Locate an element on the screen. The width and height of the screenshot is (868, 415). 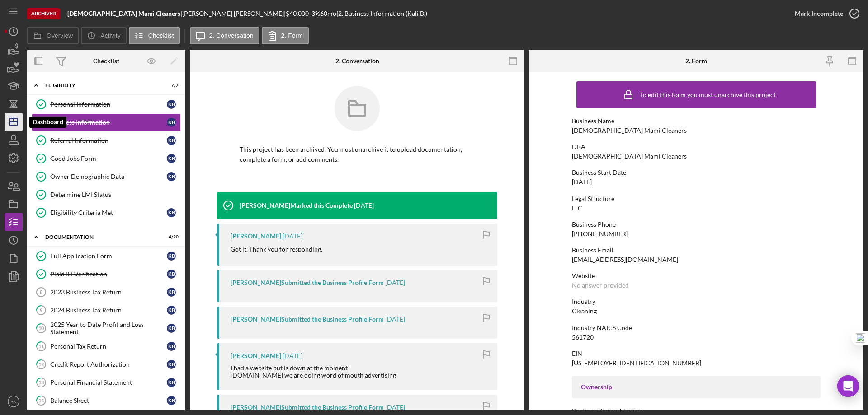
div: Balance Sheet is located at coordinates (108, 400).